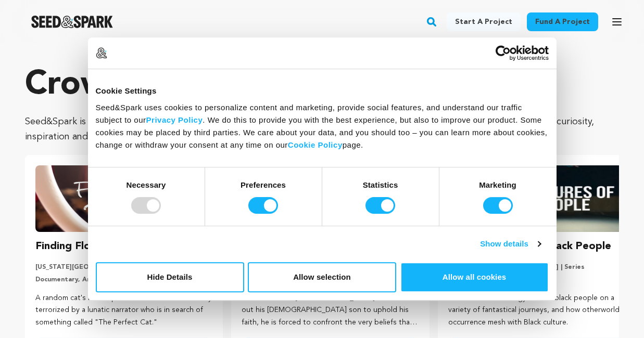 The image size is (644, 338). I want to click on a: Usercentrics Cookiebot - opens in a new window, so click(503, 53).